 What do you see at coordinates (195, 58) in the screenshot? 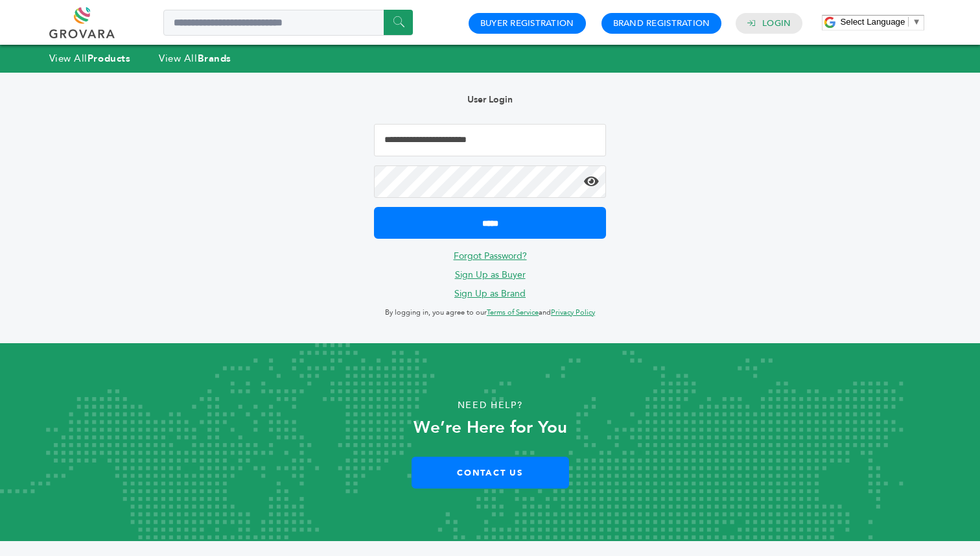
I see `a: View AllBrands` at bounding box center [195, 58].